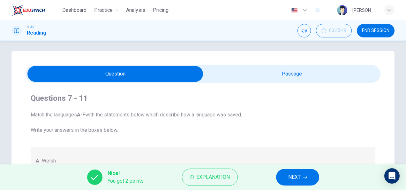 The height and width of the screenshot is (190, 406). What do you see at coordinates (210, 177) in the screenshot?
I see `button: Explanation` at bounding box center [210, 177].